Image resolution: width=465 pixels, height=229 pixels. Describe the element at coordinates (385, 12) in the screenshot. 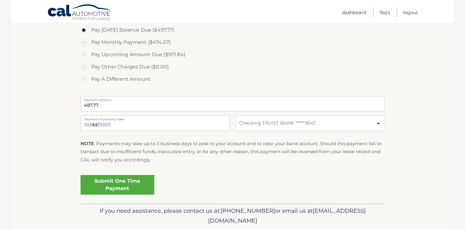

I see `a: FAQ's` at that location.